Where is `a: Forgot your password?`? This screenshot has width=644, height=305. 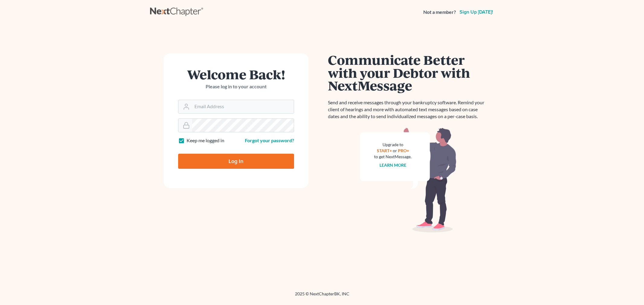
a: Forgot your password? is located at coordinates (269, 140).